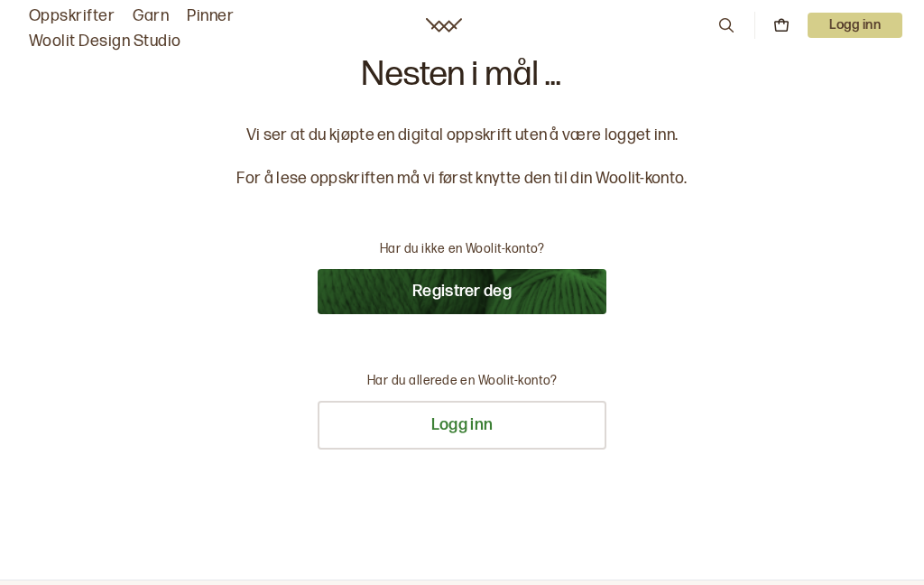 The image size is (924, 585). I want to click on p: Logg inn, so click(854, 25).